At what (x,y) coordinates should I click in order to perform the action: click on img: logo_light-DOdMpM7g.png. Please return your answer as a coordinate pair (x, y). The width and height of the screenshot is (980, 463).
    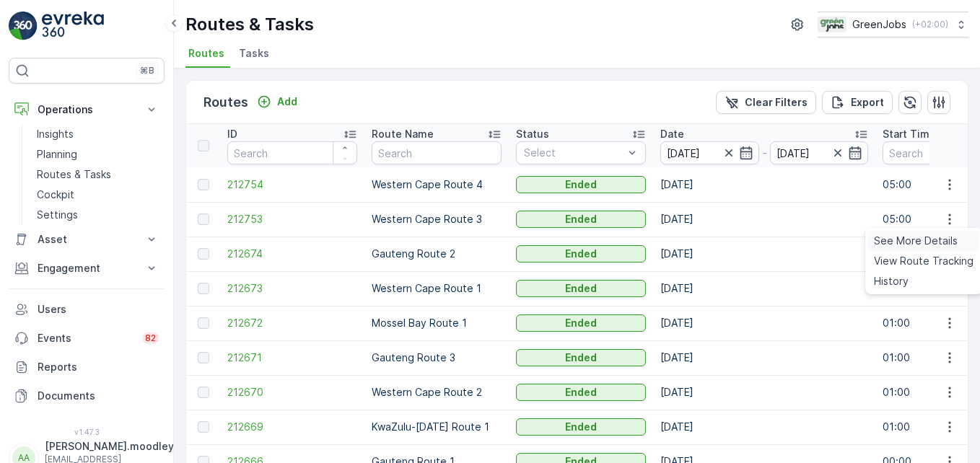
    Looking at the image, I should click on (73, 26).